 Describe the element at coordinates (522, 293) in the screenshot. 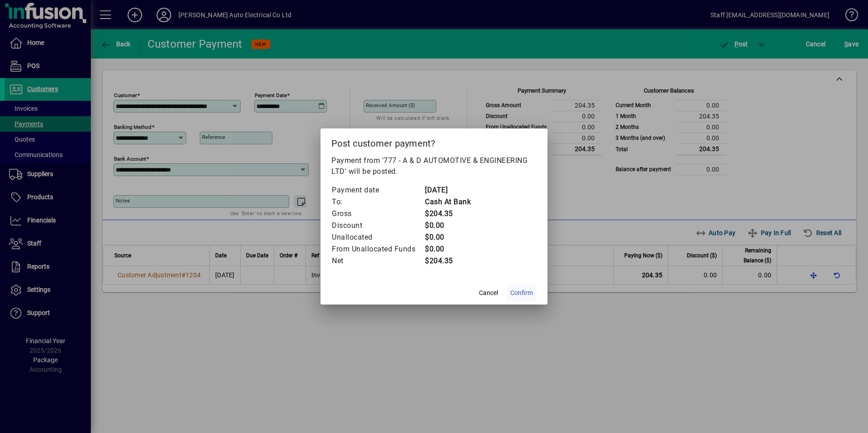

I see `span: Confirm` at that location.